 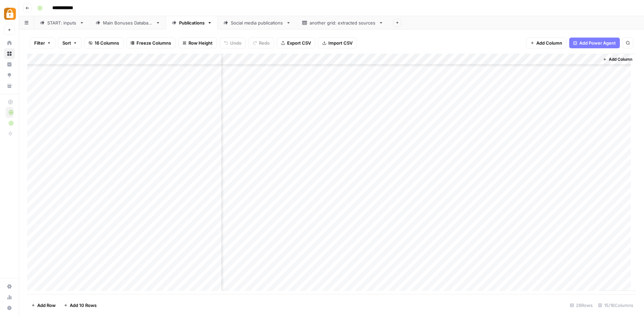 I want to click on a: another grid: extracted sources, so click(x=342, y=23).